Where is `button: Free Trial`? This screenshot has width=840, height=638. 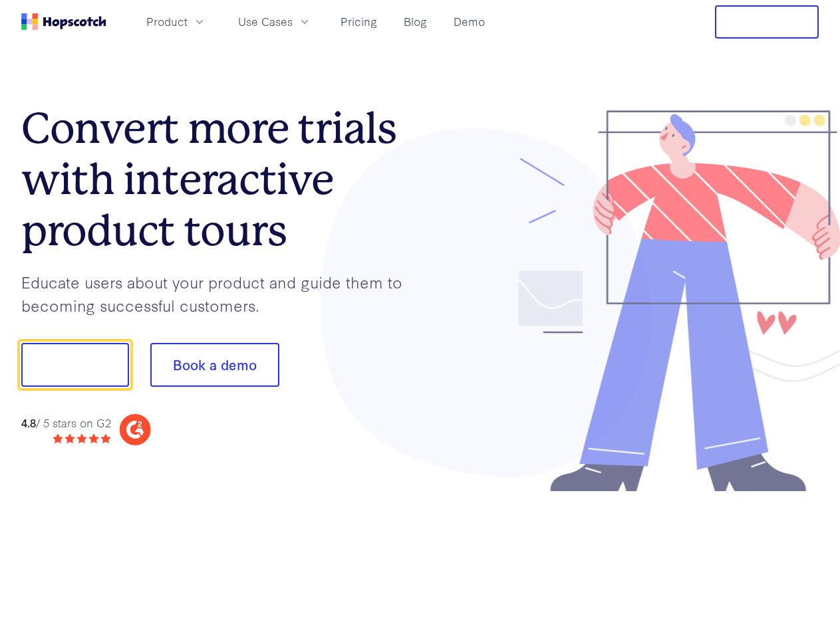 button: Free Trial is located at coordinates (767, 22).